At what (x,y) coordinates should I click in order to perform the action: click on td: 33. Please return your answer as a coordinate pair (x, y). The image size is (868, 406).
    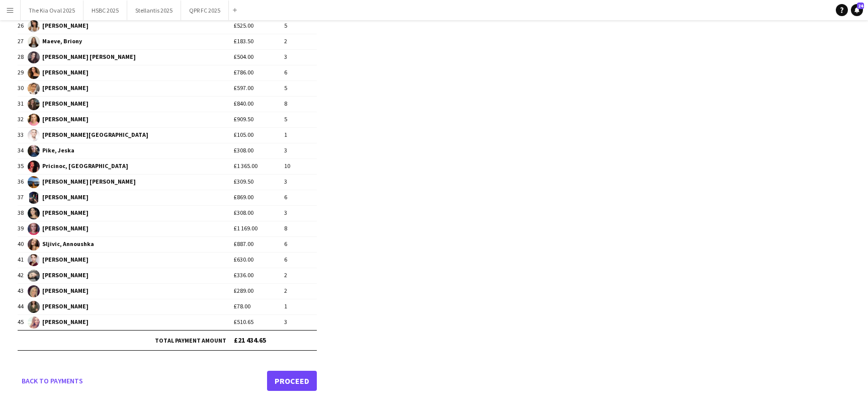
    Looking at the image, I should click on (23, 135).